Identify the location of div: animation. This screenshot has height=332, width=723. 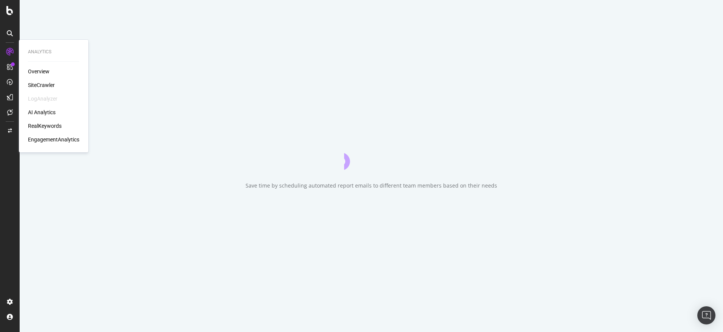
(371, 156).